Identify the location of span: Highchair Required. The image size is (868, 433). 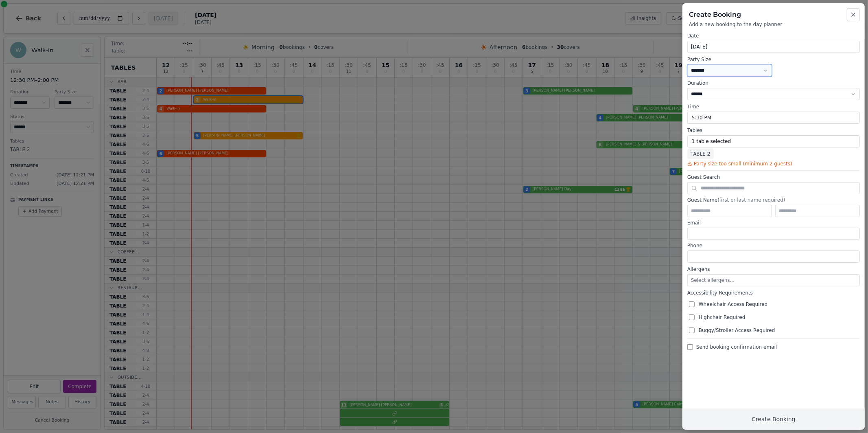
(722, 317).